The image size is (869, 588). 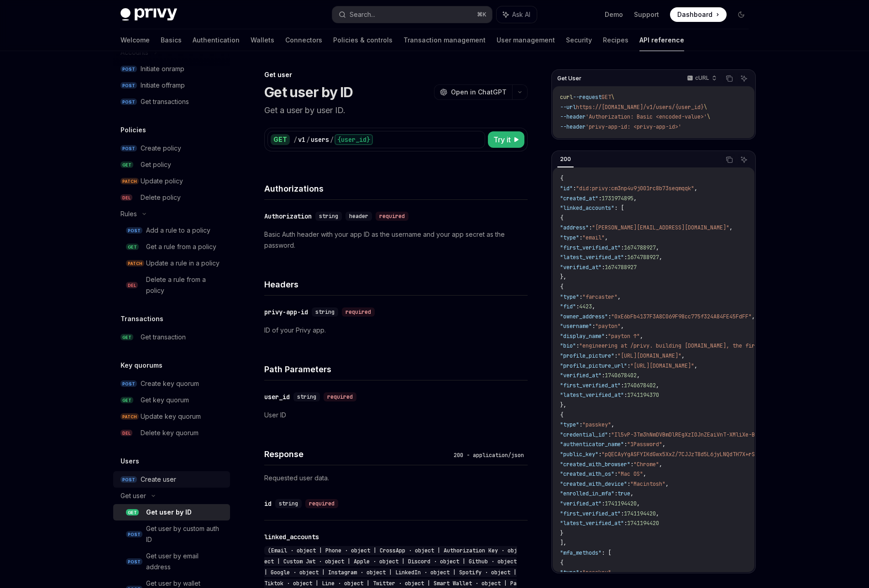 What do you see at coordinates (396, 369) in the screenshot?
I see `h4: Path Parameters` at bounding box center [396, 369].